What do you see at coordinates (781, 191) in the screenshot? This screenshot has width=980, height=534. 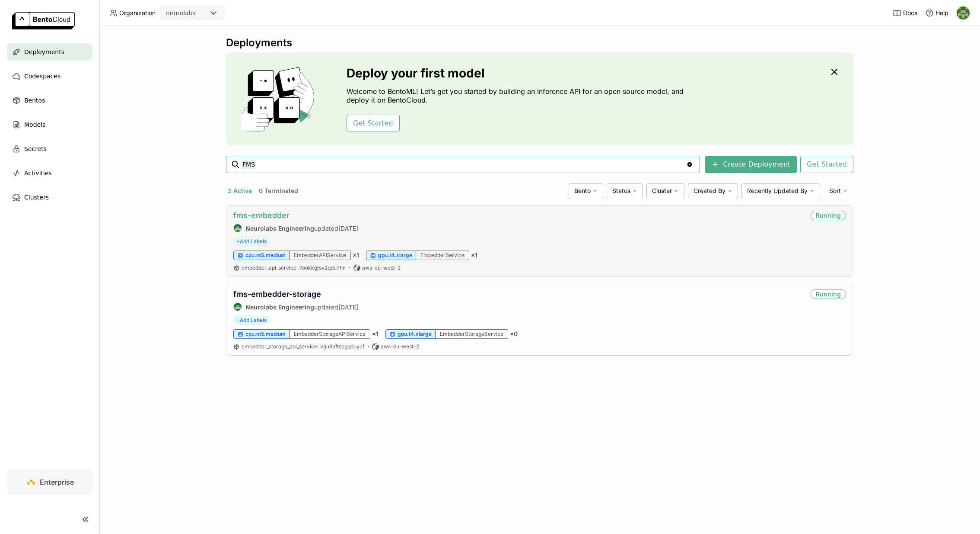 I see `div: Recently Updated By` at bounding box center [781, 191].